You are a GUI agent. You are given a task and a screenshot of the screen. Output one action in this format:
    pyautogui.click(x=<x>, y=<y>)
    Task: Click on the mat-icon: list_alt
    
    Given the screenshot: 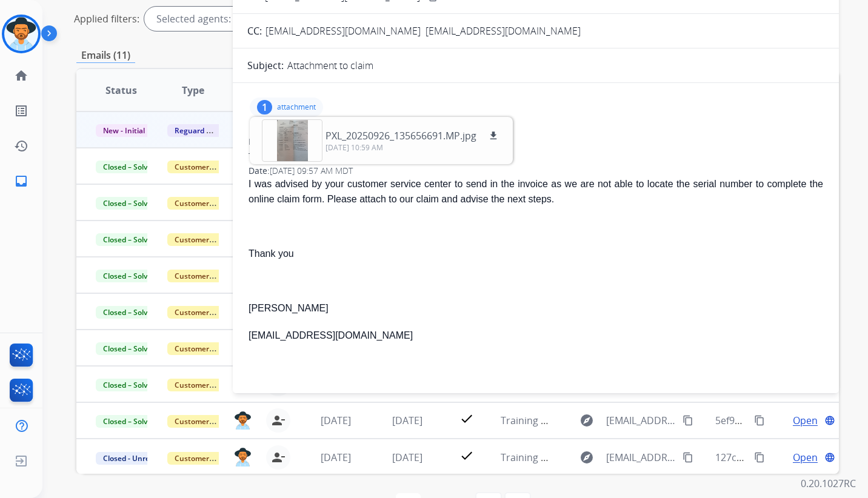 What is the action you would take?
    pyautogui.click(x=21, y=111)
    